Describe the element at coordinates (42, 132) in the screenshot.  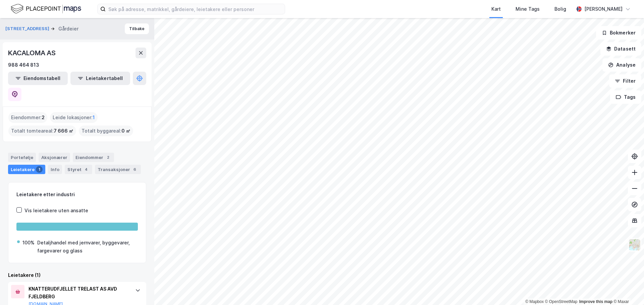
I see `div: Totalt tomteareal :` at that location.